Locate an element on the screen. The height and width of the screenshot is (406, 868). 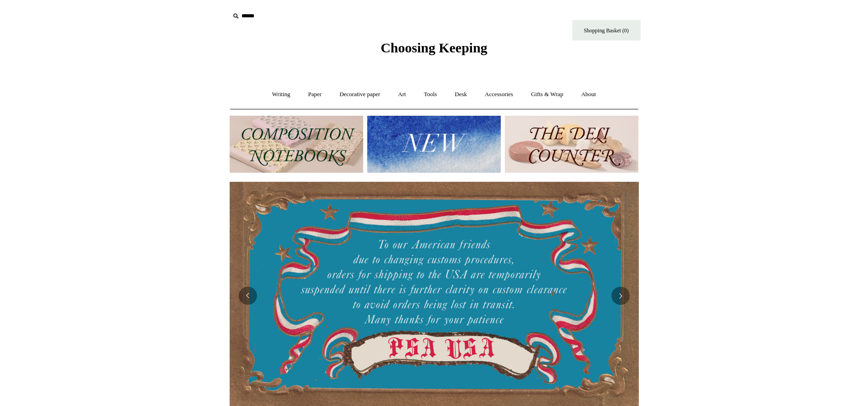
img: New.jpg__PID:f73bdf93-380a-4a35-bcfe-7823039498e1 is located at coordinates (434, 143).